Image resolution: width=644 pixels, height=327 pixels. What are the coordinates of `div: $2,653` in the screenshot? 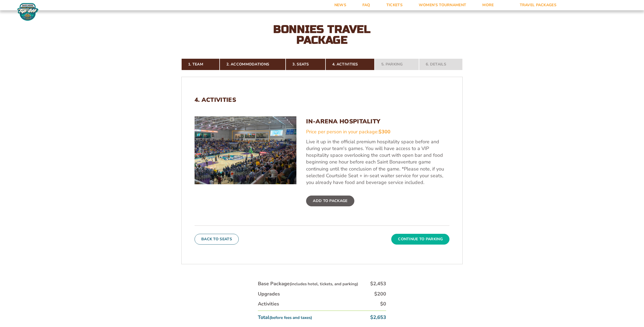 It's located at (378, 317).